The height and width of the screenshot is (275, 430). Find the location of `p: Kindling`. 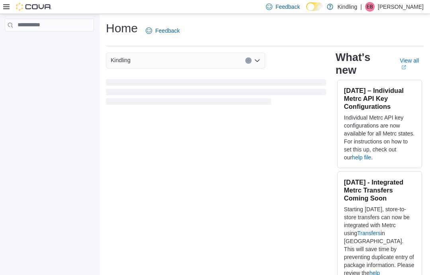

p: Kindling is located at coordinates (347, 7).